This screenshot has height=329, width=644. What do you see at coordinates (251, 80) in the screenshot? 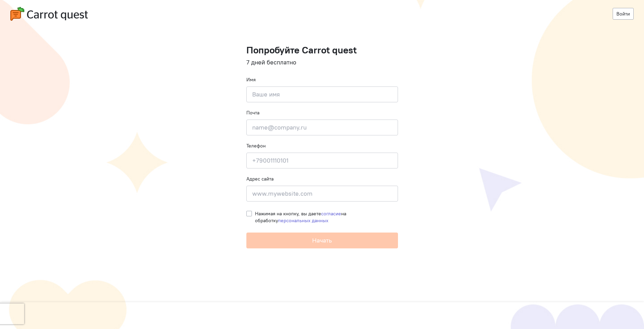
I see `label: Имя` at bounding box center [251, 80].